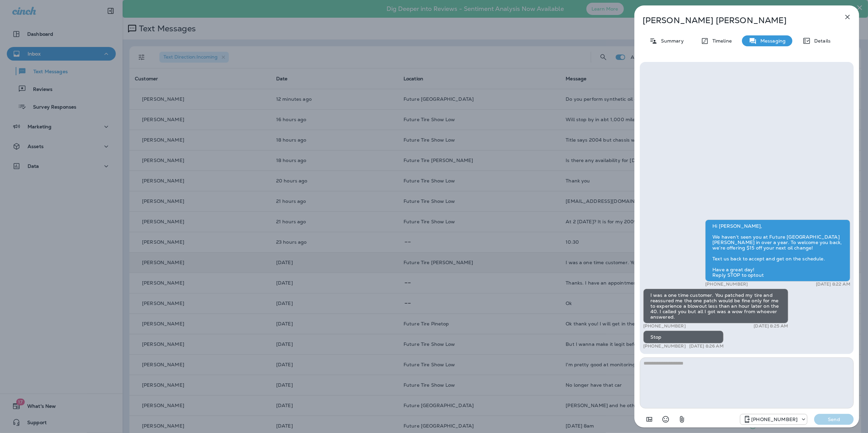 This screenshot has height=433, width=868. I want to click on div: +1 (928) 232-1970, so click(773, 419).